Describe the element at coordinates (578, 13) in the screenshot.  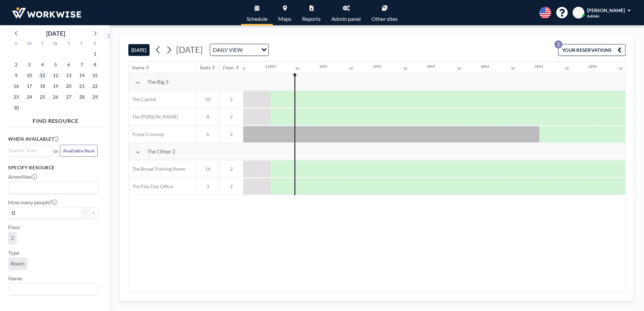
I see `span: BO` at that location.